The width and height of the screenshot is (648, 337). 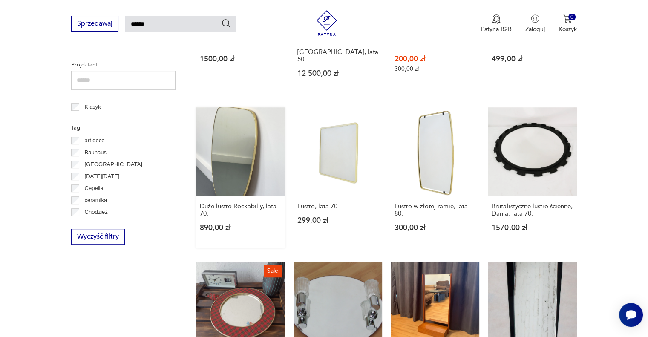 I want to click on h3: Lustro, lata 70., so click(x=338, y=206).